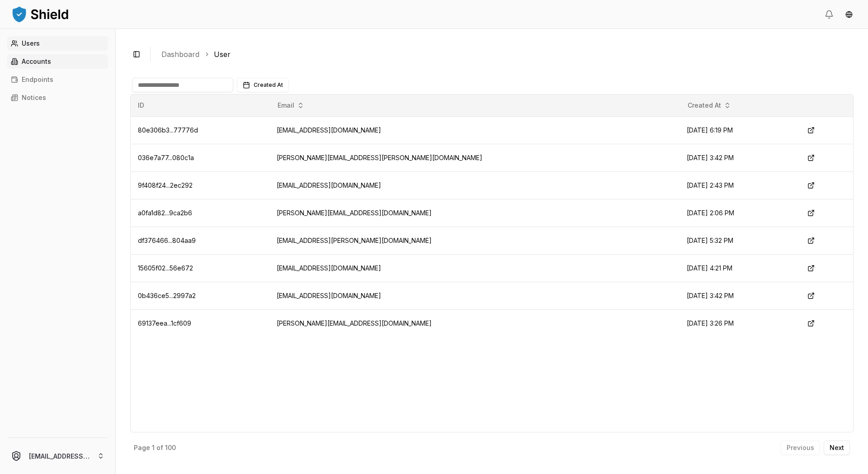 This screenshot has width=868, height=474. Describe the element at coordinates (290, 105) in the screenshot. I see `button: Email` at that location.